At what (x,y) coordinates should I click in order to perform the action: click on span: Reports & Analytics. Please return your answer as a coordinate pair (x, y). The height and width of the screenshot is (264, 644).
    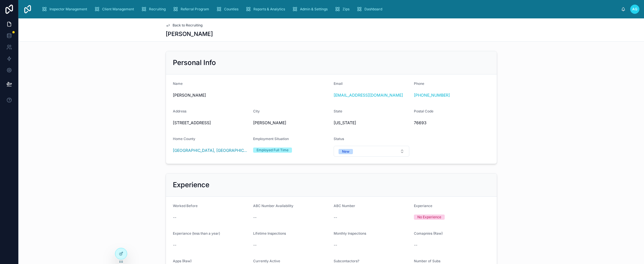
    Looking at the image, I should click on (269, 9).